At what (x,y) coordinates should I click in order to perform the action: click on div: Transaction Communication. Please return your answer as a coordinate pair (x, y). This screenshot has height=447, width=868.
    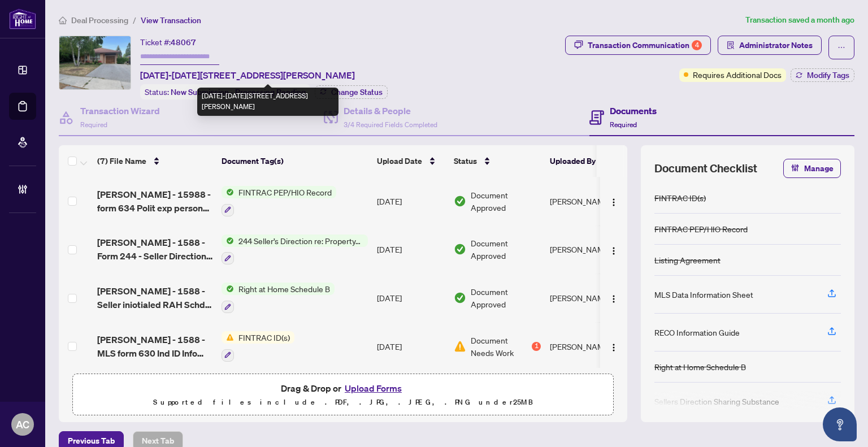
    Looking at the image, I should click on (645, 45).